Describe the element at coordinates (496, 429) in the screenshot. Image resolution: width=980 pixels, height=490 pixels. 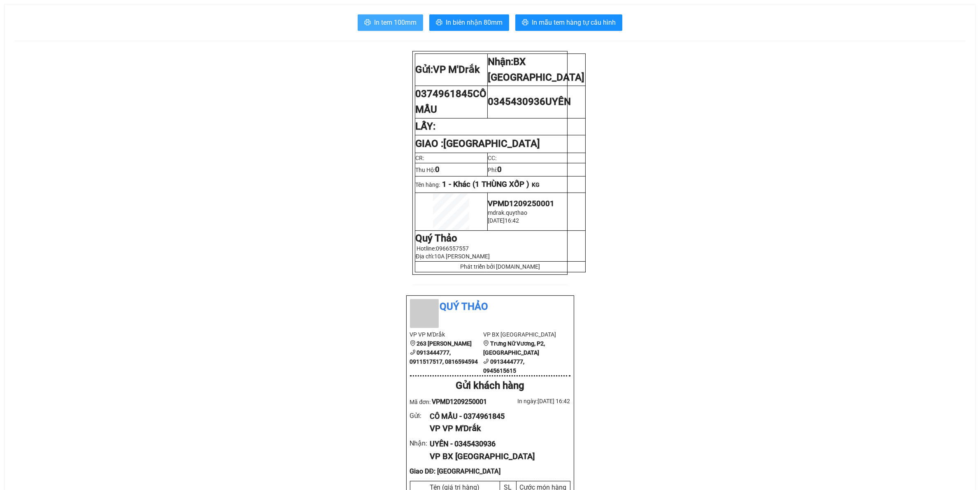
I see `div: VP VP M'Drắk` at that location.